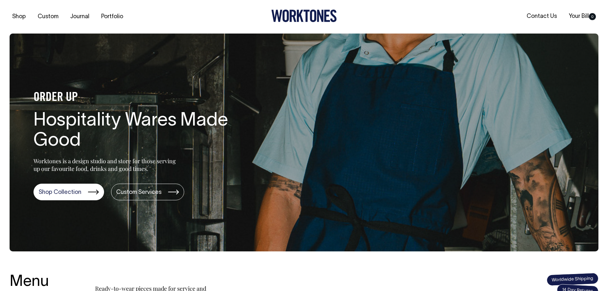 The image size is (608, 291). Describe the element at coordinates (80, 17) in the screenshot. I see `a: Journal` at that location.